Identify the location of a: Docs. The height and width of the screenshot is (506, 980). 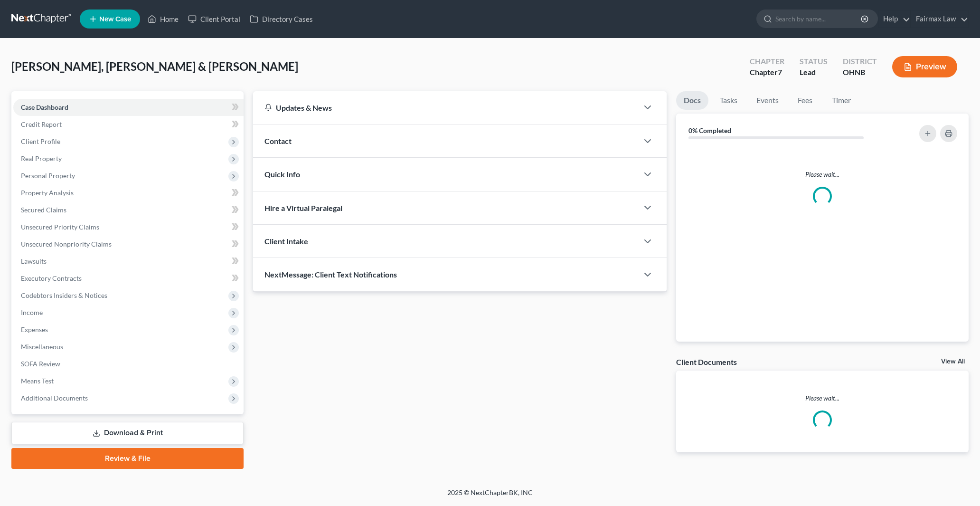
(692, 100).